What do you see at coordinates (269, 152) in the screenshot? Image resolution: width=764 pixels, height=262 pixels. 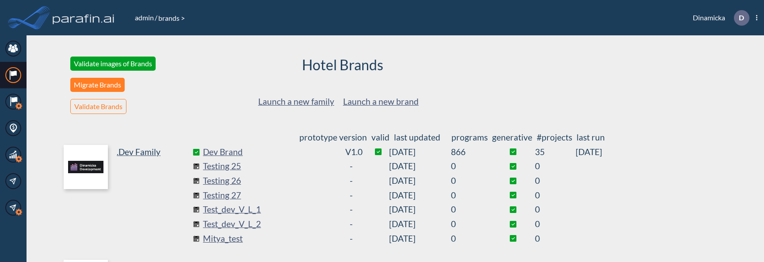 I see `a: Dev Brand` at bounding box center [269, 152].